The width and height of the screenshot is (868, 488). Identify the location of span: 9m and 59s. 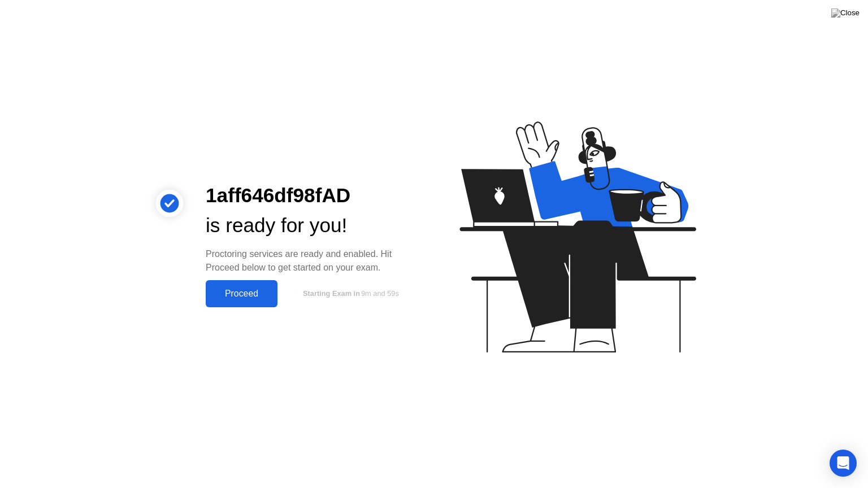
(380, 293).